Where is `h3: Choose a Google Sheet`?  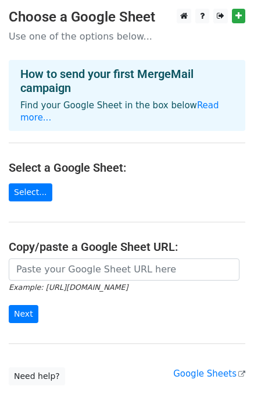 h3: Choose a Google Sheet is located at coordinates (127, 17).